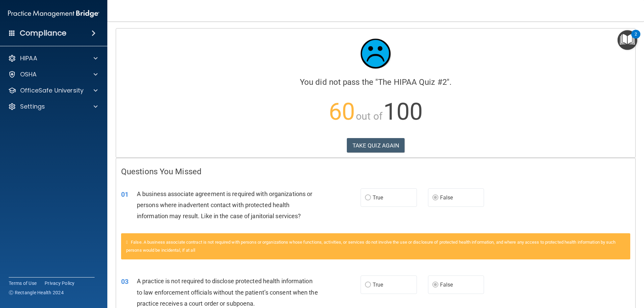 The image size is (644, 308). What do you see at coordinates (227, 292) in the screenshot?
I see `span: A practice is not required to disclose protected health information to law enforcement officials ...` at bounding box center [227, 292].